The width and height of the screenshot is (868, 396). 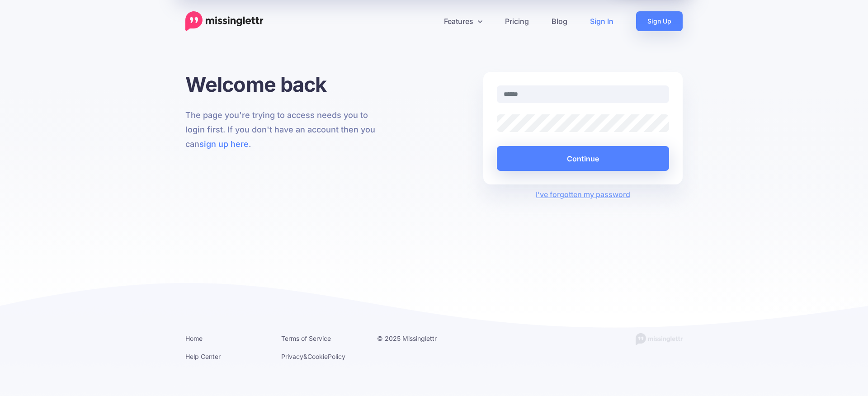 What do you see at coordinates (285, 84) in the screenshot?
I see `h1: Welcome back` at bounding box center [285, 84].